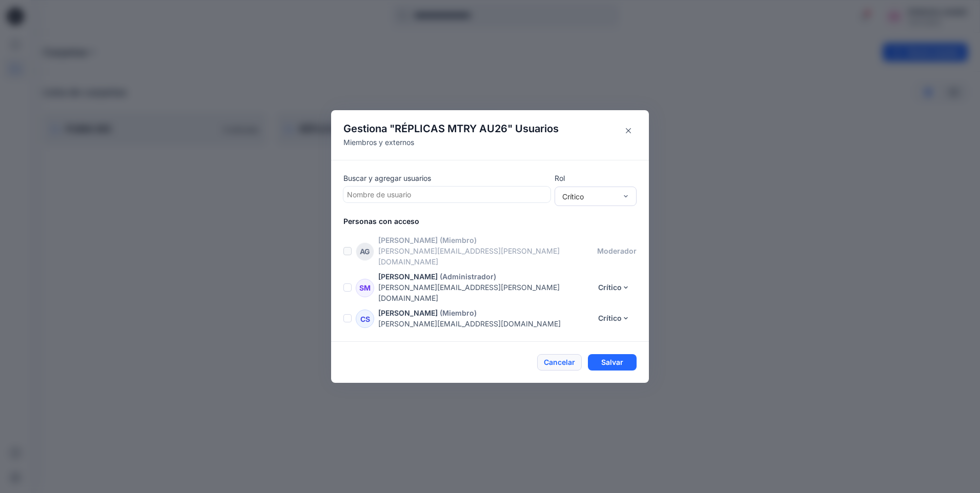  Describe the element at coordinates (369, 129) in the screenshot. I see `font: Gestiona "` at that location.